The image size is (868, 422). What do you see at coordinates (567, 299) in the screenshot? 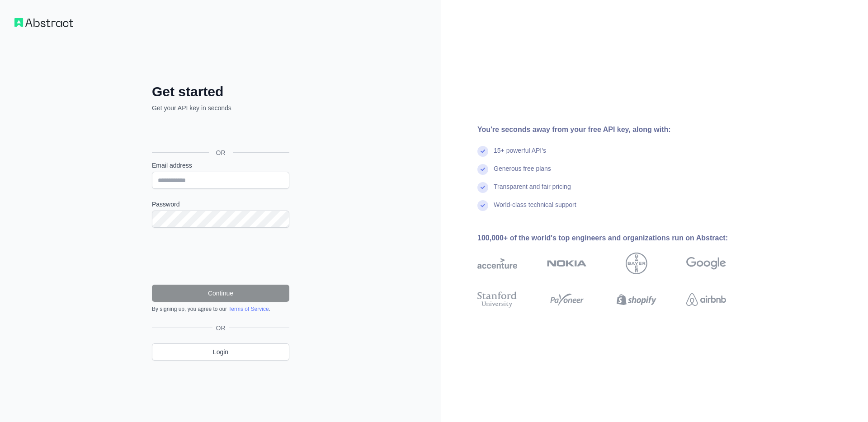
I see `img: payoneer` at bounding box center [567, 299].